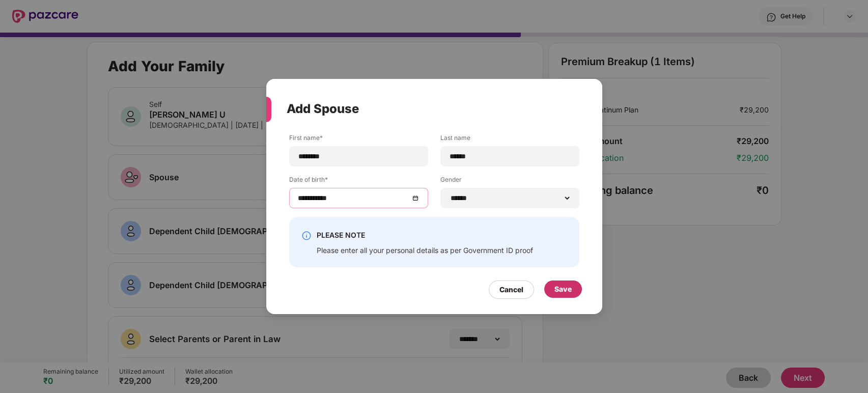 The image size is (868, 393). I want to click on label: Date of birth*, so click(359, 181).